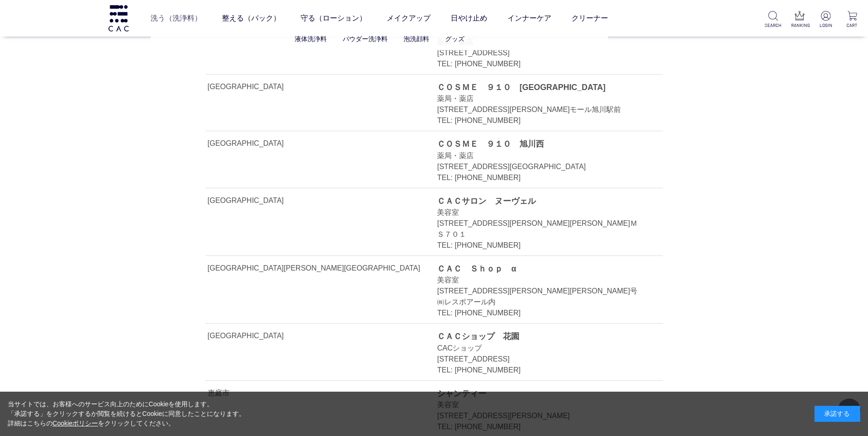 The image size is (868, 436). Describe the element at coordinates (540, 394) in the screenshot. I see `div: シャンティー` at that location.